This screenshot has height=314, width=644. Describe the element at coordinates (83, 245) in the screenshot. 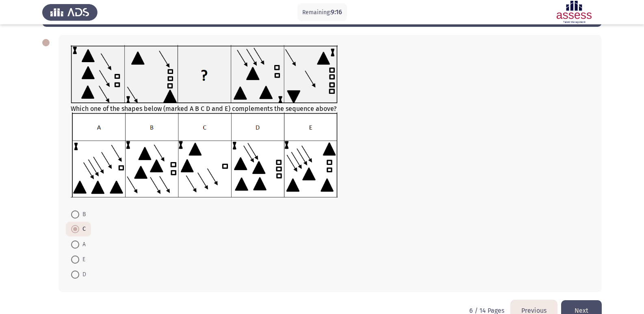

I see `span: A` at that location.